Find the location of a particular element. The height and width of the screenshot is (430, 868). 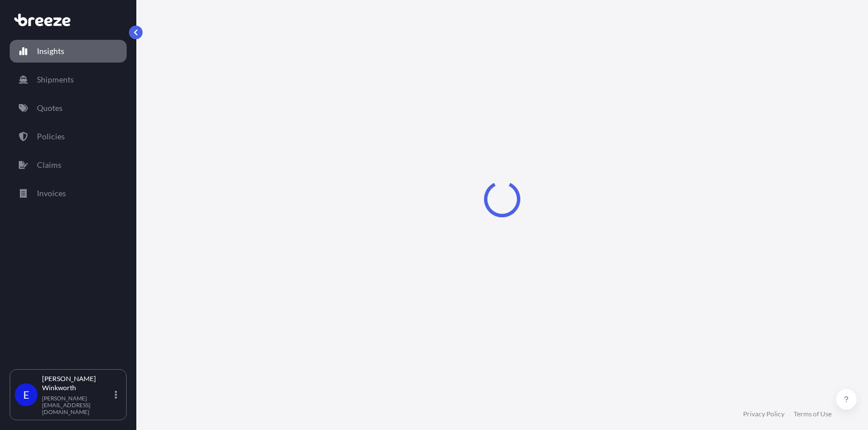

p: Shipments is located at coordinates (55, 80).